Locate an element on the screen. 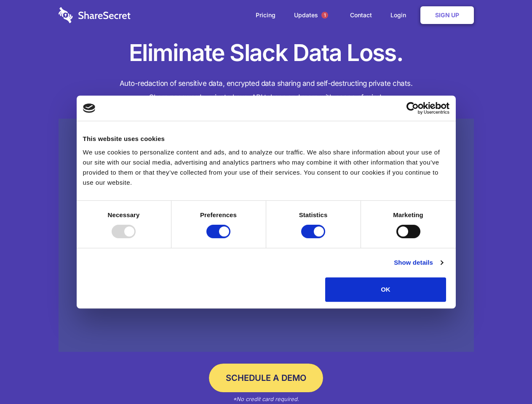 The height and width of the screenshot is (404, 532). h1: Eliminate Slack Data Loss. is located at coordinates (266, 53).